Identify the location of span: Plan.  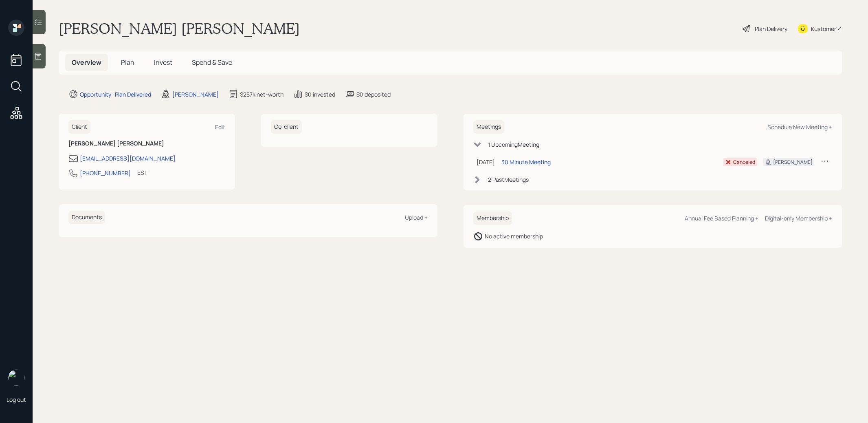
(128, 62).